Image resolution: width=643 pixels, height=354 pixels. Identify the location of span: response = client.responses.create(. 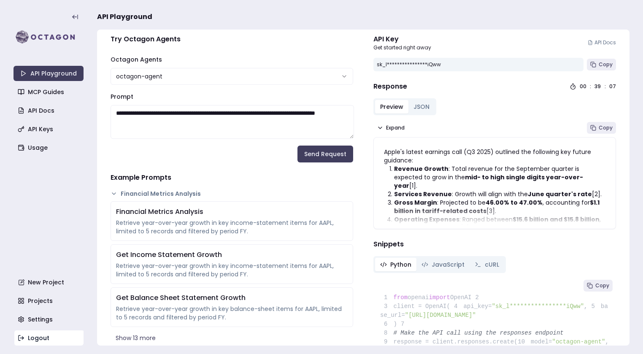
(449, 342).